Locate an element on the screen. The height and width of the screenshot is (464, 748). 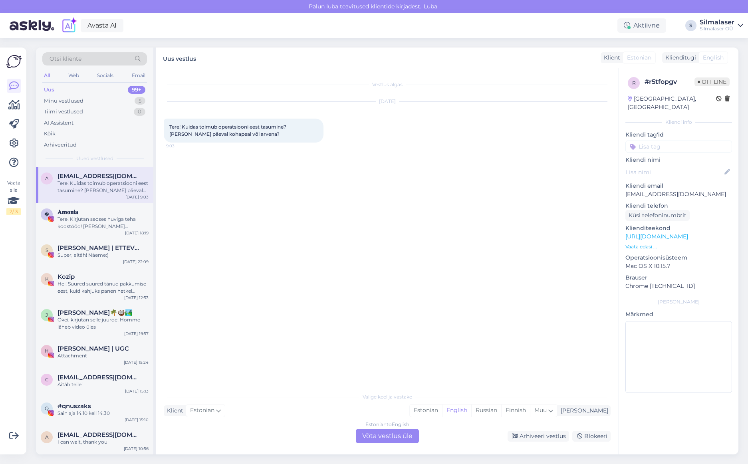
span: Luba is located at coordinates (431, 6).